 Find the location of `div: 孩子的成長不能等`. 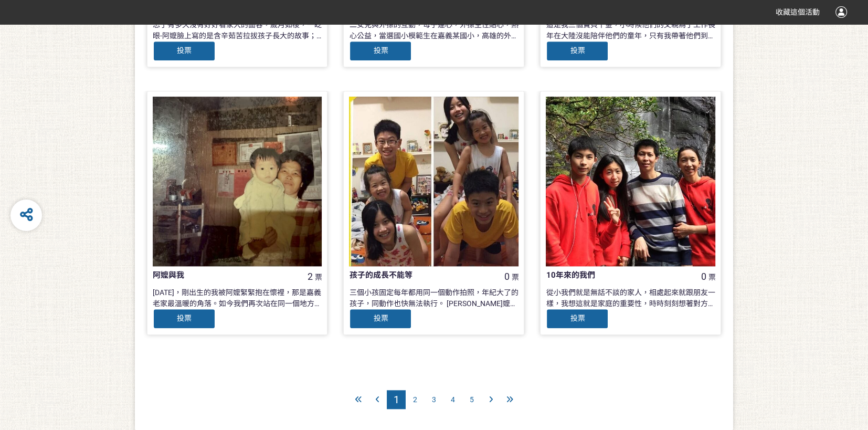

div: 孩子的成長不能等 is located at coordinates (417, 275).